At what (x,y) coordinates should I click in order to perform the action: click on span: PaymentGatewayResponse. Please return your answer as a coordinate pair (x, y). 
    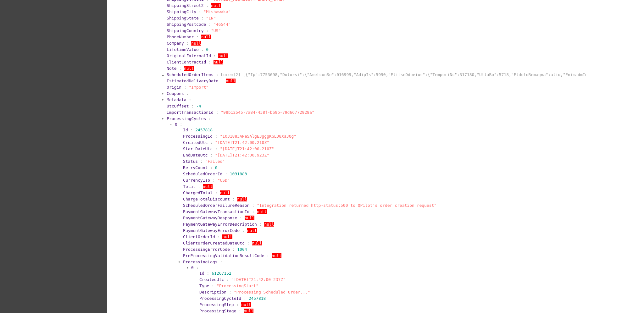
    Looking at the image, I should click on (210, 218).